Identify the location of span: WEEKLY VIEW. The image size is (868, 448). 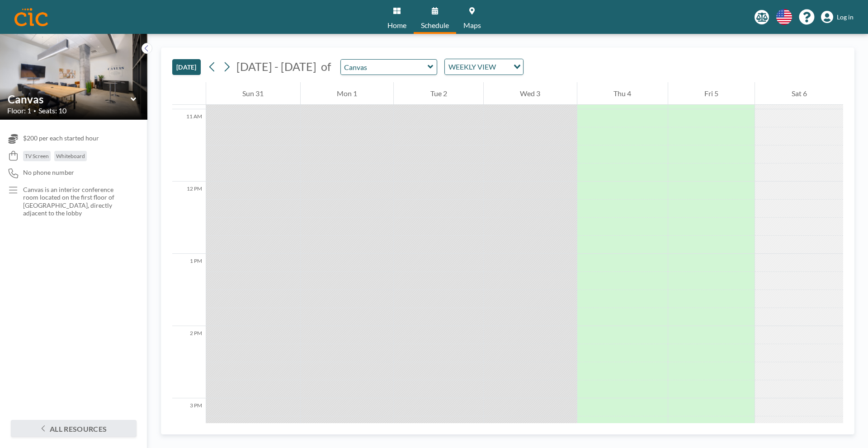
(471, 67).